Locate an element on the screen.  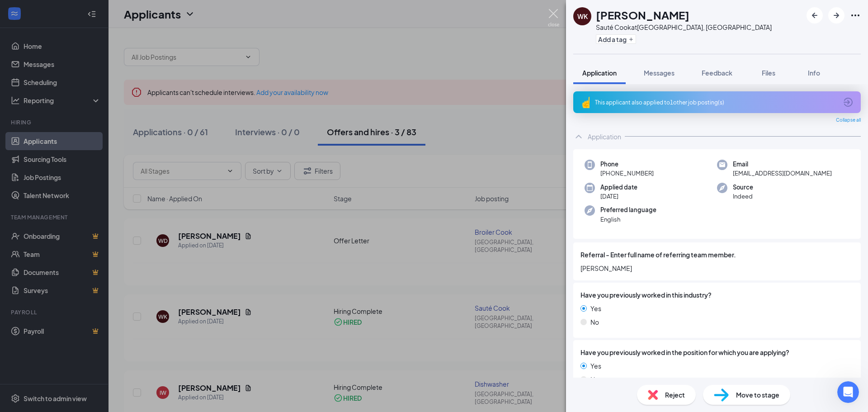
span: Preferred language is located at coordinates (629, 209).